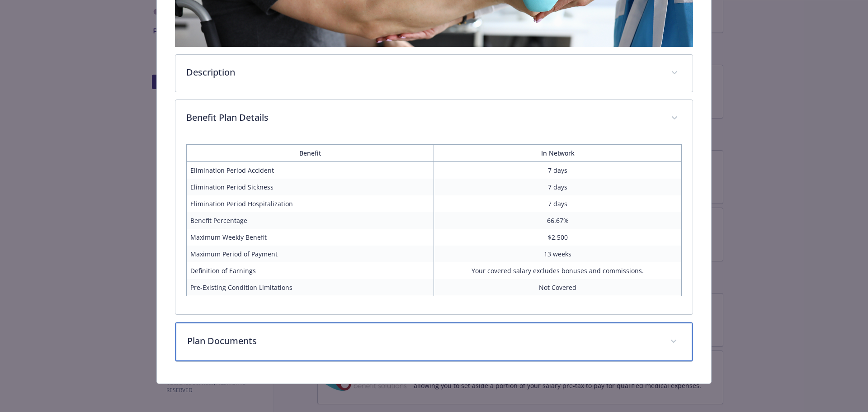 This screenshot has width=868, height=412. Describe the element at coordinates (558, 254) in the screenshot. I see `td: 13 weeks` at that location.